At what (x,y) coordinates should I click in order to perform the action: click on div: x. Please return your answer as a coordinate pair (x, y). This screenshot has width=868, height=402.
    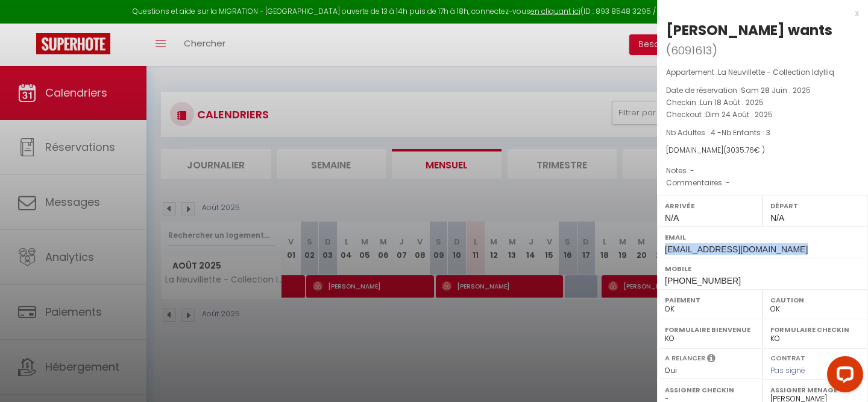
    Looking at the image, I should click on (757, 13).